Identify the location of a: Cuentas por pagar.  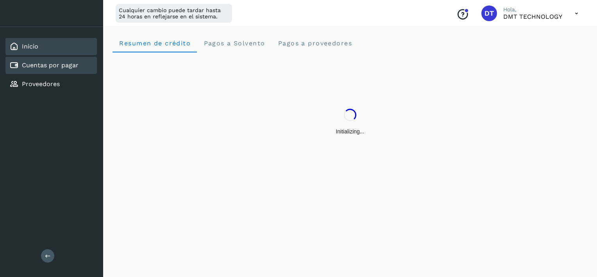
(50, 65).